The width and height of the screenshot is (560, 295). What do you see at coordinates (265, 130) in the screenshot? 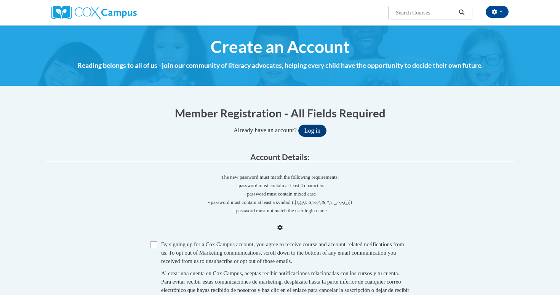
I see `span: Already have an account?` at bounding box center [265, 130].